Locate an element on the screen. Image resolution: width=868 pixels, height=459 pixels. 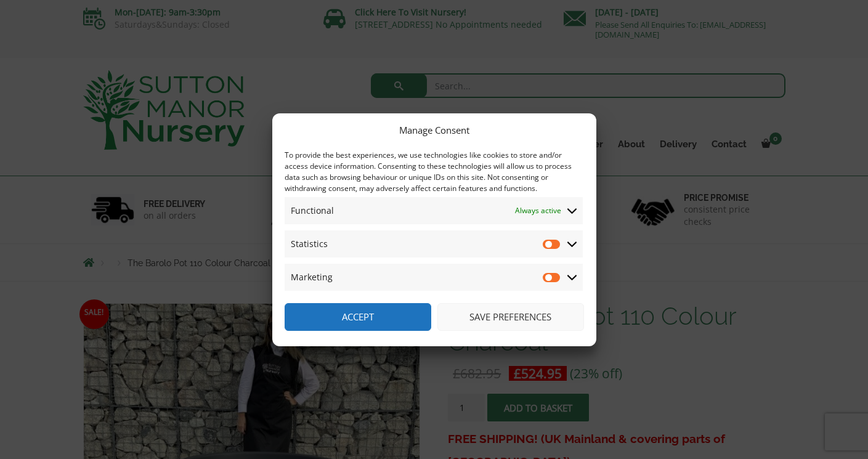
summary: Marketing is located at coordinates (434, 277).